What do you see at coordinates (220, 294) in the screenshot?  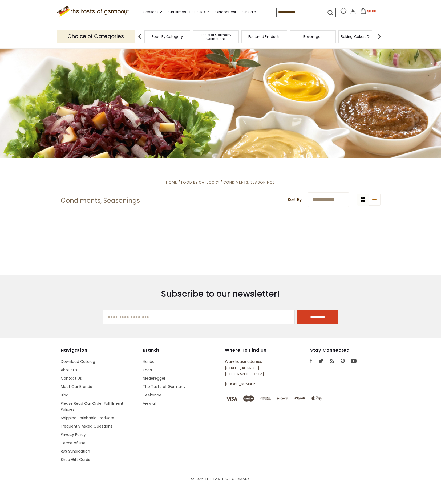 I see `h3: Subscribe to our newsletter!` at bounding box center [220, 294].